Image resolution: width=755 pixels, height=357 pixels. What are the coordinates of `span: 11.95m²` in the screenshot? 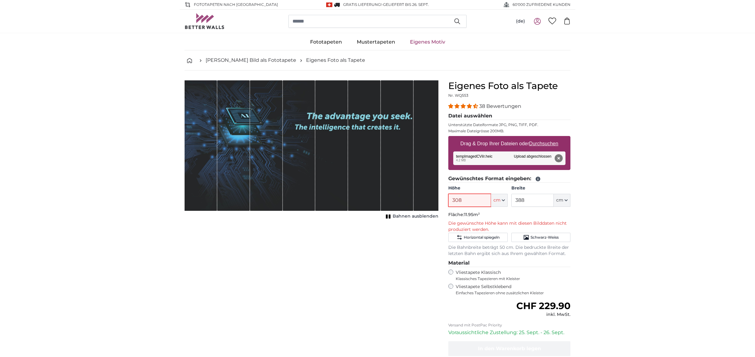 It's located at (471, 214).